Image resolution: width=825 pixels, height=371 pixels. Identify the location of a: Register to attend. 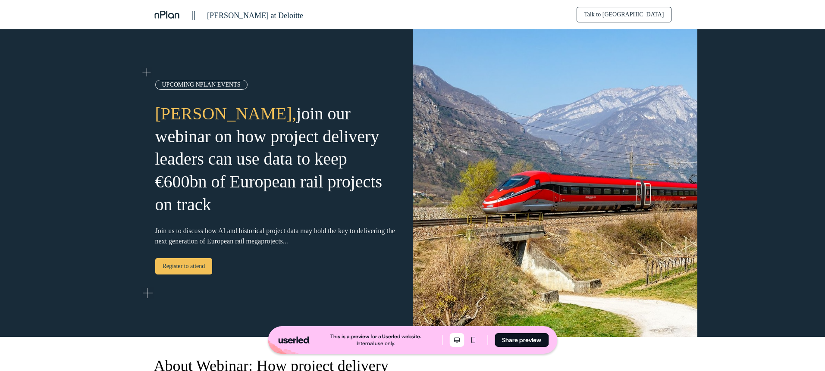
(184, 266).